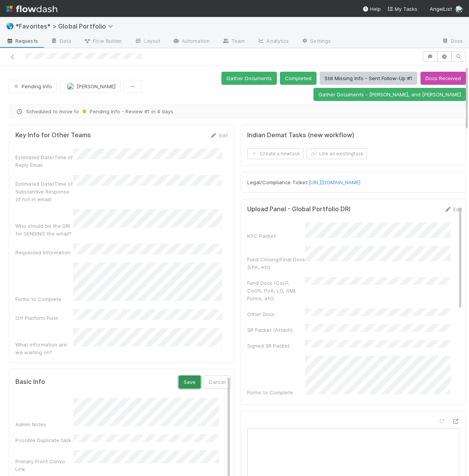  I want to click on span: *Favorites* > Global Portfolio, so click(66, 26).